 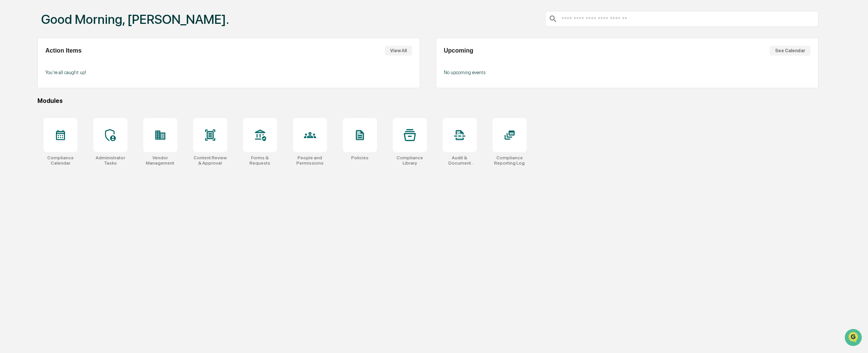 I want to click on div: Modules, so click(x=428, y=100).